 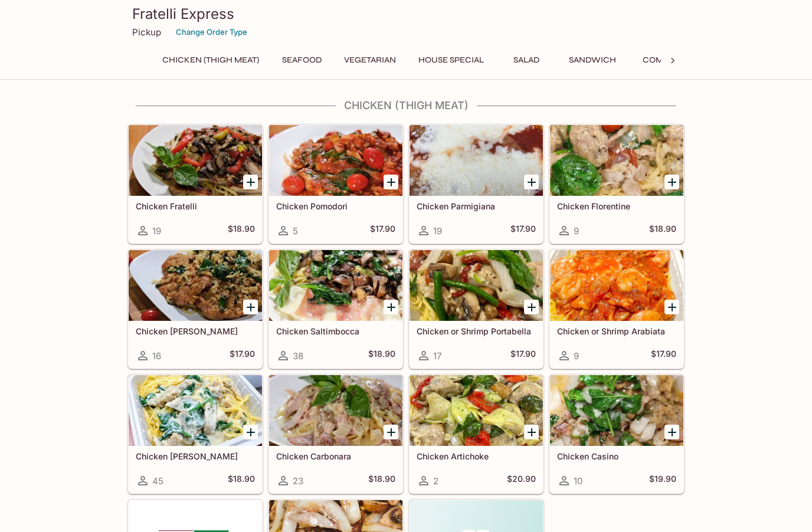 I want to click on div: Chicken Carbonara, so click(x=336, y=410).